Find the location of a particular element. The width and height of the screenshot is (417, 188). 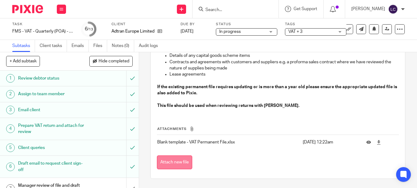

span: In progress is located at coordinates (230, 32).